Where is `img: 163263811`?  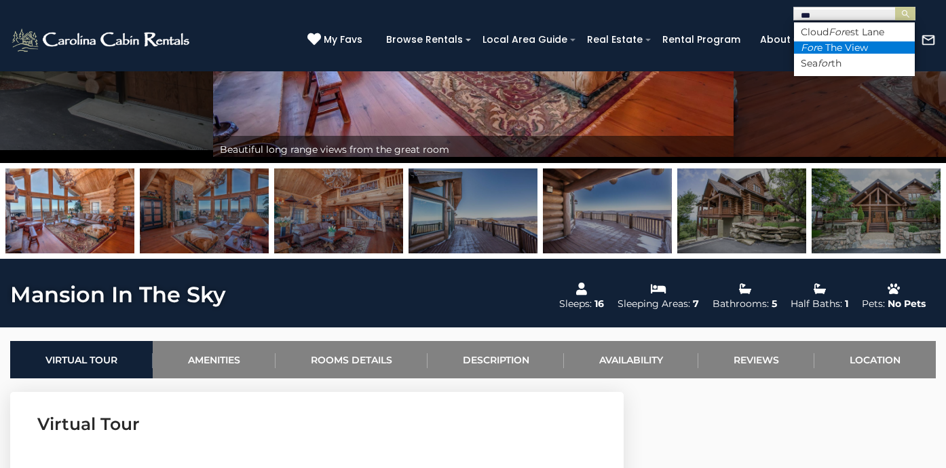
img: 163263811 is located at coordinates (877, 210).